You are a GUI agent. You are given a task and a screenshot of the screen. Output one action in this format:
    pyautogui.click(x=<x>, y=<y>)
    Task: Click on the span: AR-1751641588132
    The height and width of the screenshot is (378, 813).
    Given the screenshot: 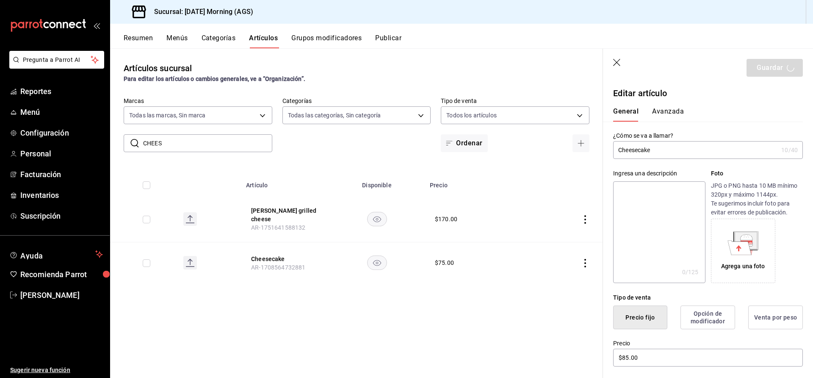 What is the action you would take?
    pyautogui.click(x=278, y=227)
    